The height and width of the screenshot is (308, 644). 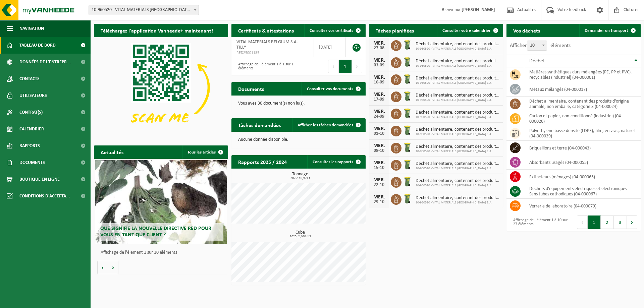 What do you see at coordinates (32, 163) in the screenshot?
I see `span: Documents` at bounding box center [32, 163].